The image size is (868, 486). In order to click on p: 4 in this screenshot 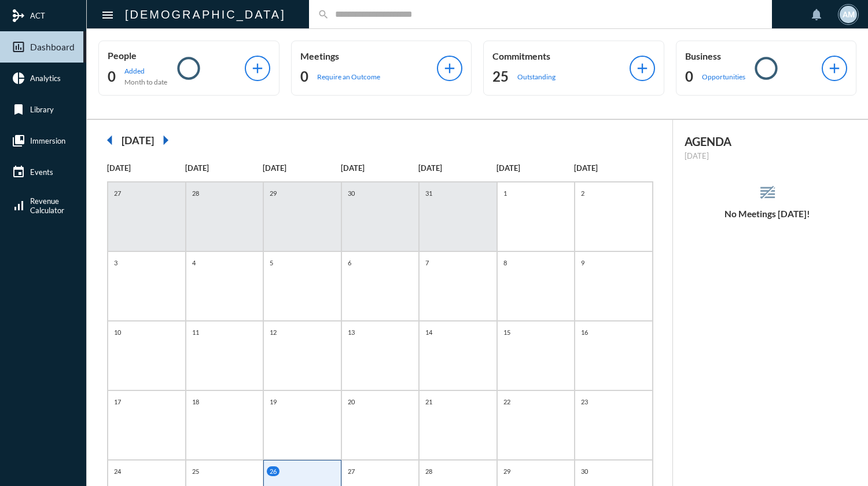, I will do `click(194, 263)`.